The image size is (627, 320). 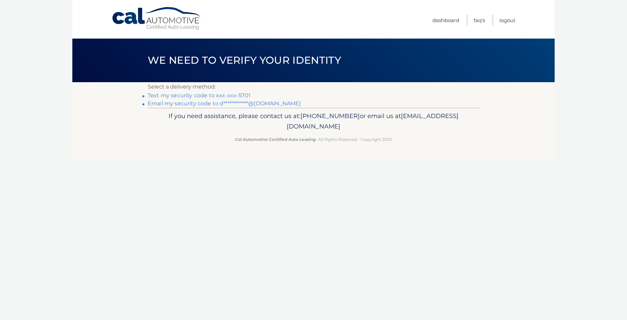 I want to click on a: Cal Automotive, so click(x=157, y=18).